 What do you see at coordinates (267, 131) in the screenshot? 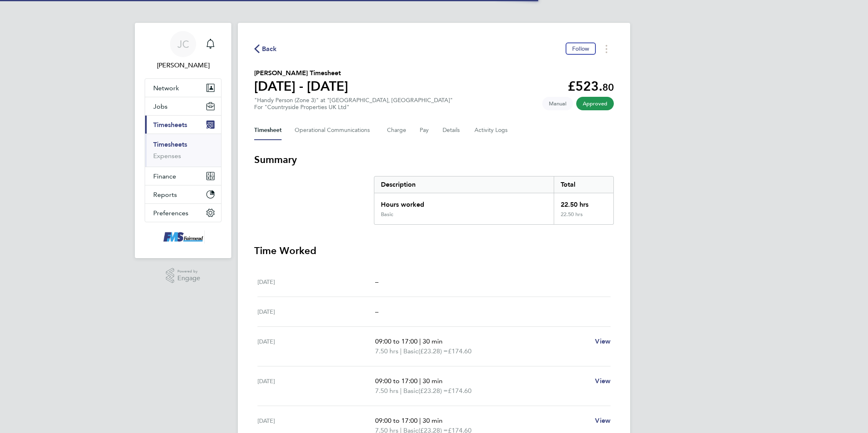
I see `button: Timesheet` at bounding box center [267, 131].